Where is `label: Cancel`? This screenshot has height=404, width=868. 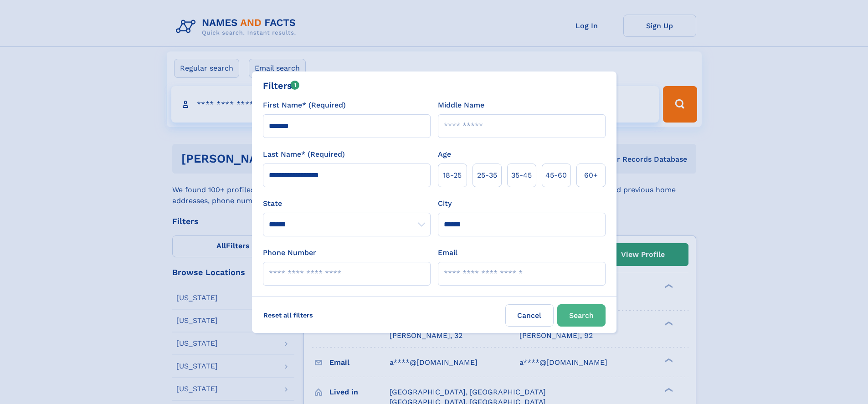
label: Cancel is located at coordinates (529, 315).